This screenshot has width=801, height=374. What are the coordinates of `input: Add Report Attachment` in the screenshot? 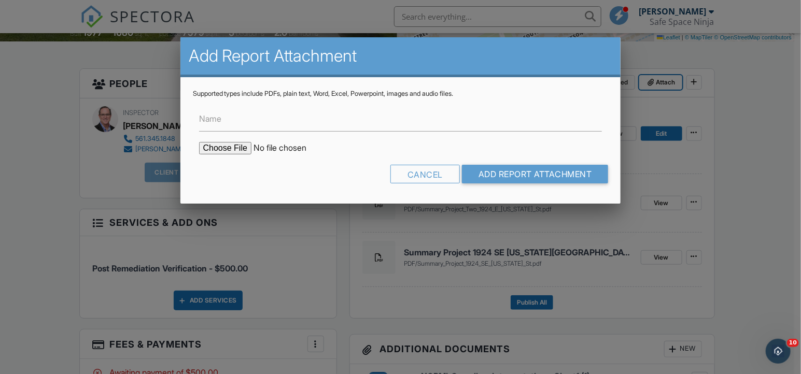 It's located at (535, 174).